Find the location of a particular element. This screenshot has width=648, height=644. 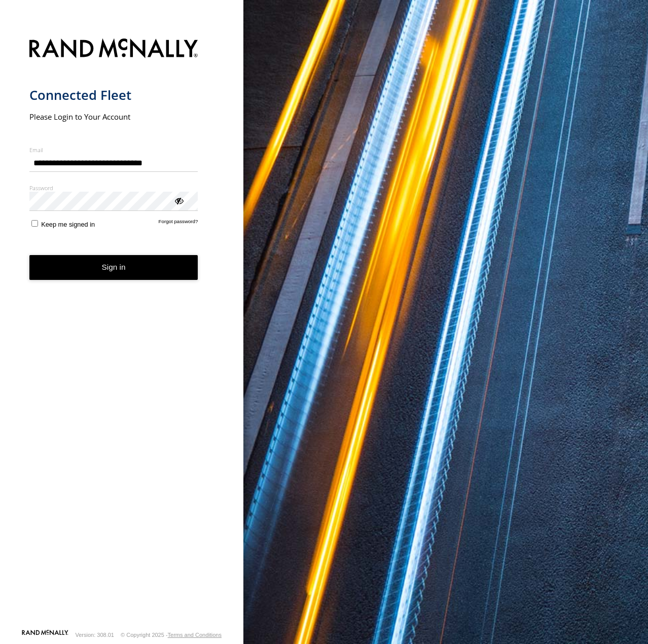

h1: Connected Fleet is located at coordinates (114, 94).